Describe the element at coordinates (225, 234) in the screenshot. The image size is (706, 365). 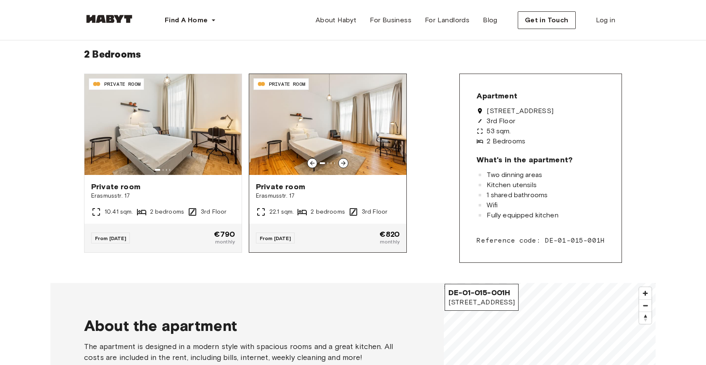
I see `span: €790` at that location.